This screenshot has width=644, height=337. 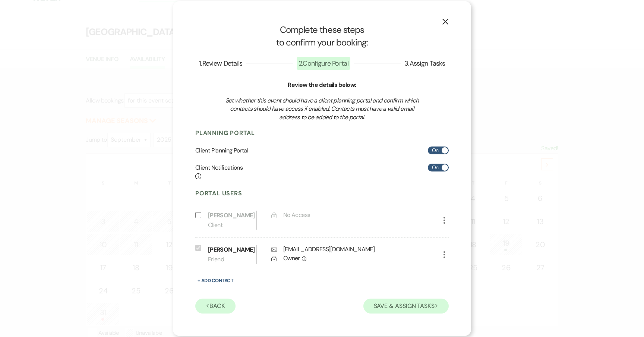 I want to click on button: 2.Configure Portal, so click(x=324, y=63).